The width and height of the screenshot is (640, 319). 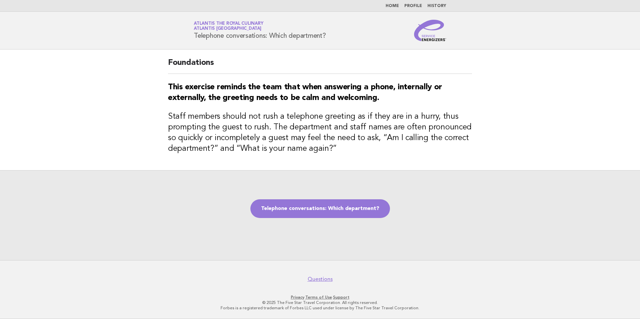 What do you see at coordinates (320, 308) in the screenshot?
I see `p: Forbes is a registered trademark of Forbes LLC used under license by The Five Star Travel Corpora...` at bounding box center [320, 308].